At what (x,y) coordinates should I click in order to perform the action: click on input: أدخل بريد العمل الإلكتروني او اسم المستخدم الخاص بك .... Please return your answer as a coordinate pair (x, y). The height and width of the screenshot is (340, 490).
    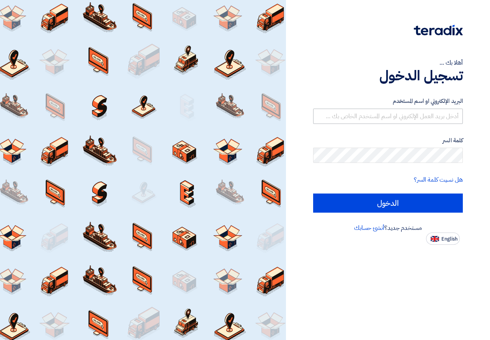
    Looking at the image, I should click on (388, 116).